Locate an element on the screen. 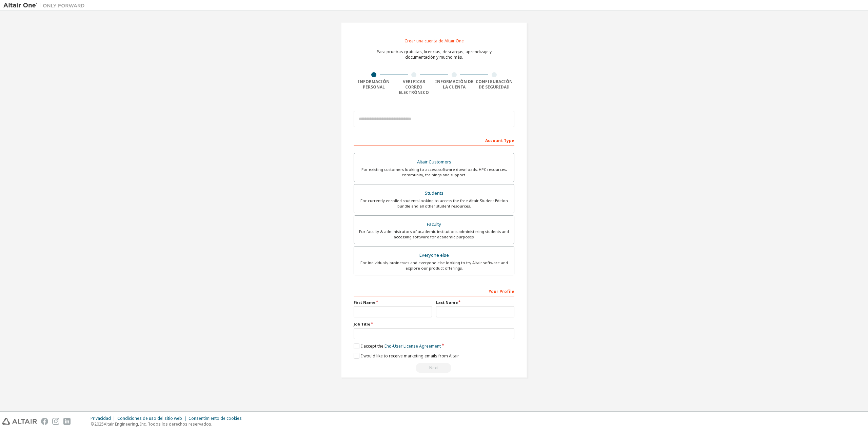 This screenshot has width=868, height=431. label: Last Name is located at coordinates (475, 302).